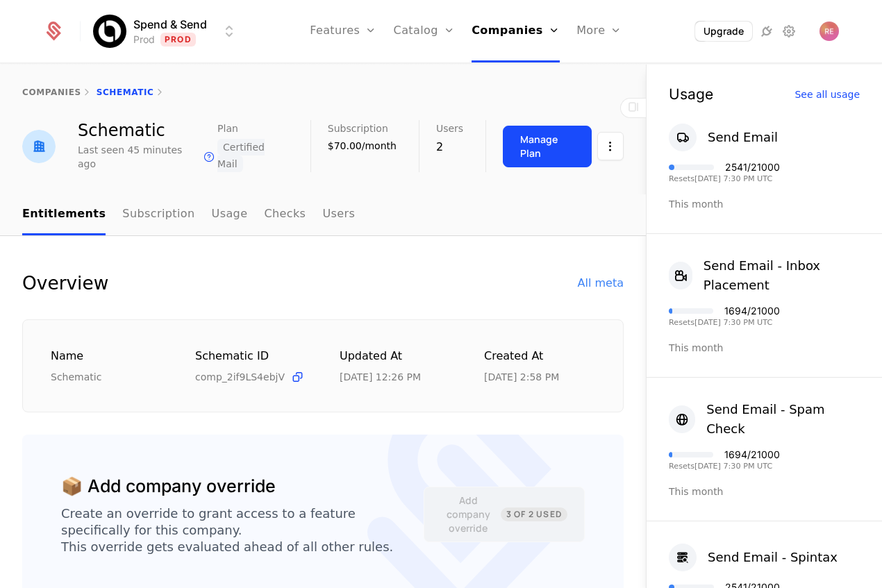 The height and width of the screenshot is (588, 882). Describe the element at coordinates (362, 146) in the screenshot. I see `div: $70.00/month` at that location.